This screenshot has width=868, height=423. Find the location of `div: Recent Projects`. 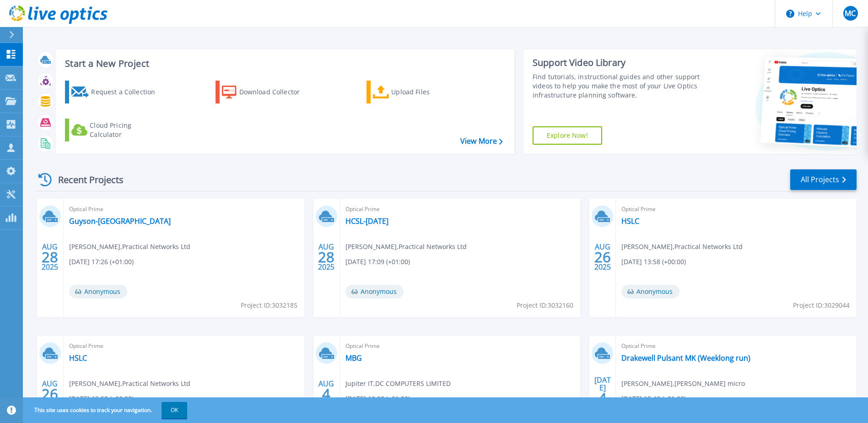

div: Recent Projects is located at coordinates (86, 179).